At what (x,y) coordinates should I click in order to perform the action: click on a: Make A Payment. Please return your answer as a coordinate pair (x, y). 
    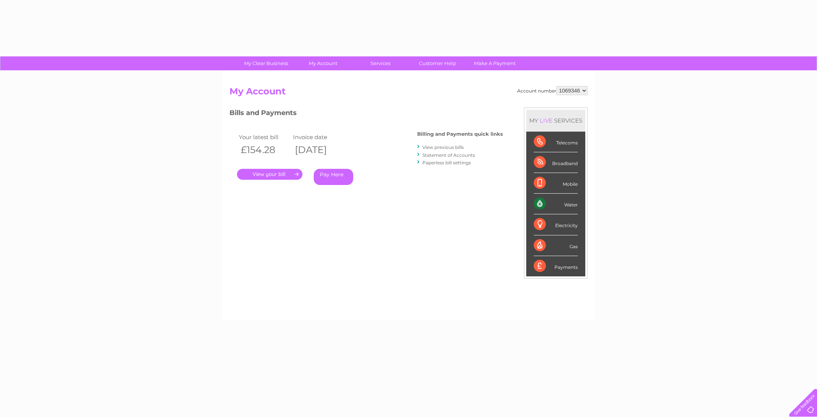
    Looking at the image, I should click on (495, 63).